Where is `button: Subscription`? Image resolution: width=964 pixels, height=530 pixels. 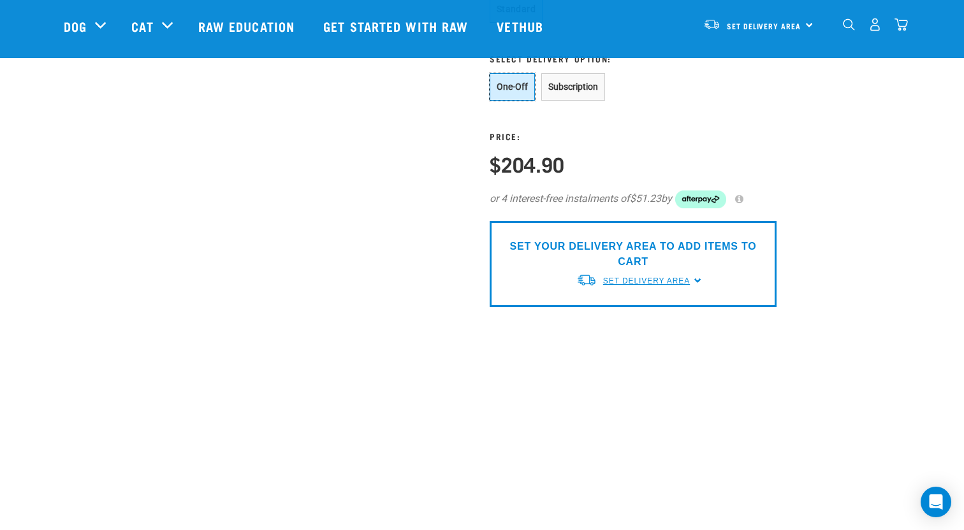 button: Subscription is located at coordinates (573, 87).